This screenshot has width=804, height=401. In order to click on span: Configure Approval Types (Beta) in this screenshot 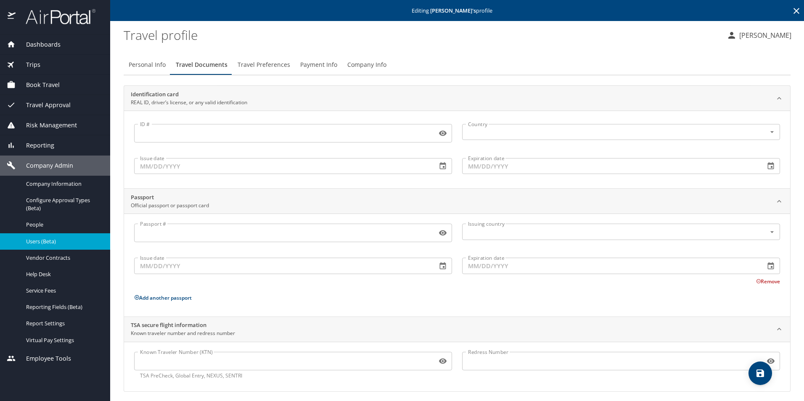, I will do `click(63, 204)`.